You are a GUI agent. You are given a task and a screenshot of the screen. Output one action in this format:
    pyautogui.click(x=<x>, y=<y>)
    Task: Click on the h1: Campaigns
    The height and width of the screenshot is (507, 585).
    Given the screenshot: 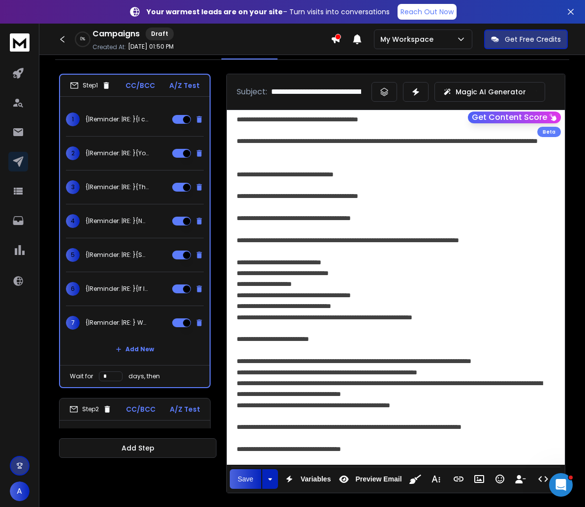 What is the action you would take?
    pyautogui.click(x=116, y=34)
    